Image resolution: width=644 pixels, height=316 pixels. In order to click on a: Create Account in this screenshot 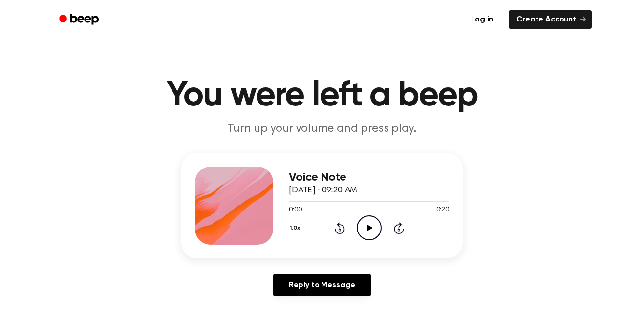, I will do `click(550, 20)`.